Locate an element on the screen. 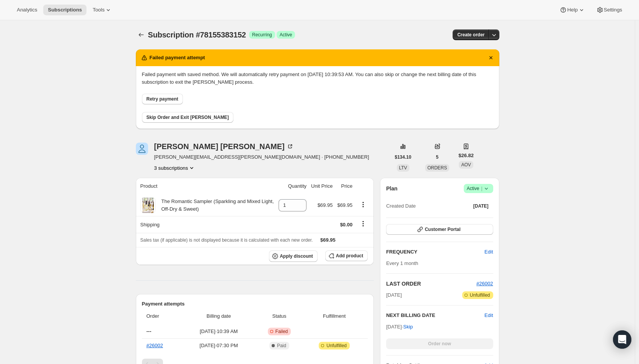 The image size is (639, 364). span: Help is located at coordinates (572, 10).